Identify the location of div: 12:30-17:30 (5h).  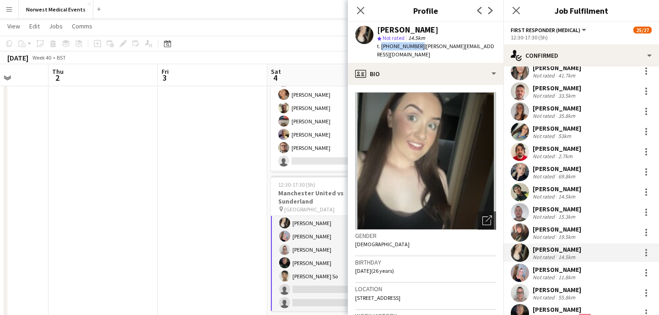
(581, 37).